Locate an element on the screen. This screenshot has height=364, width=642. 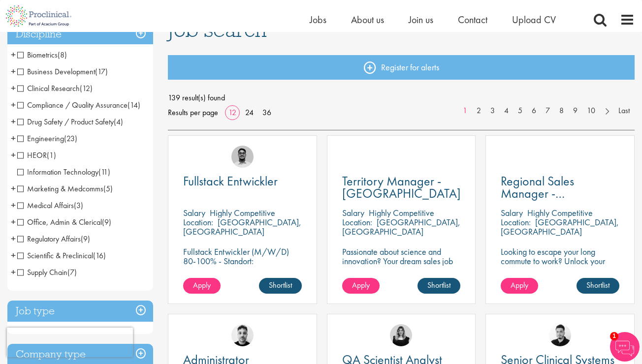
a: Dean Fisher is located at coordinates (242, 335).